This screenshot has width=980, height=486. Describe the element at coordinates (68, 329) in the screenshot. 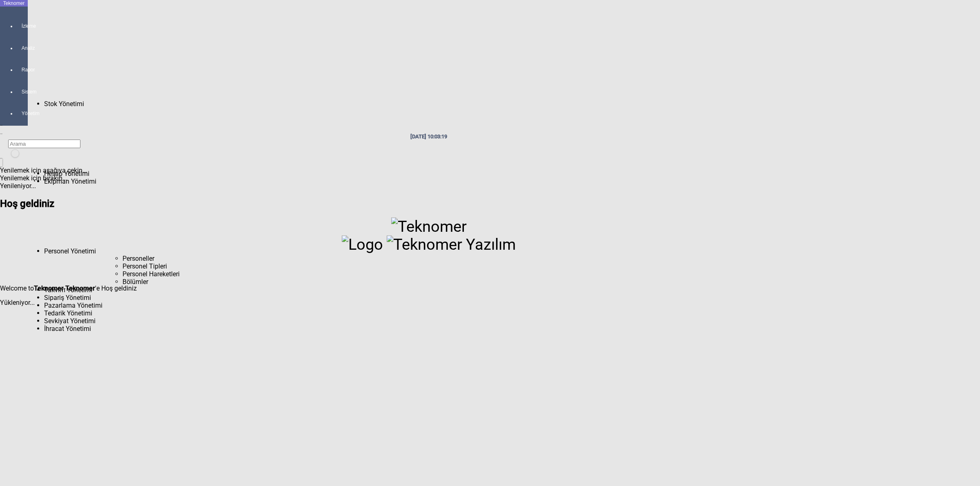

I see `span: İhracat Yönetimi` at that location.